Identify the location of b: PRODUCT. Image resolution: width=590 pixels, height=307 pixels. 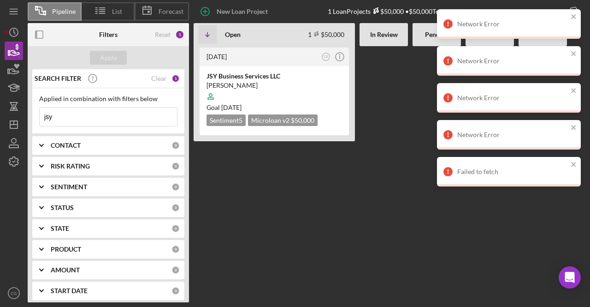
(66, 249).